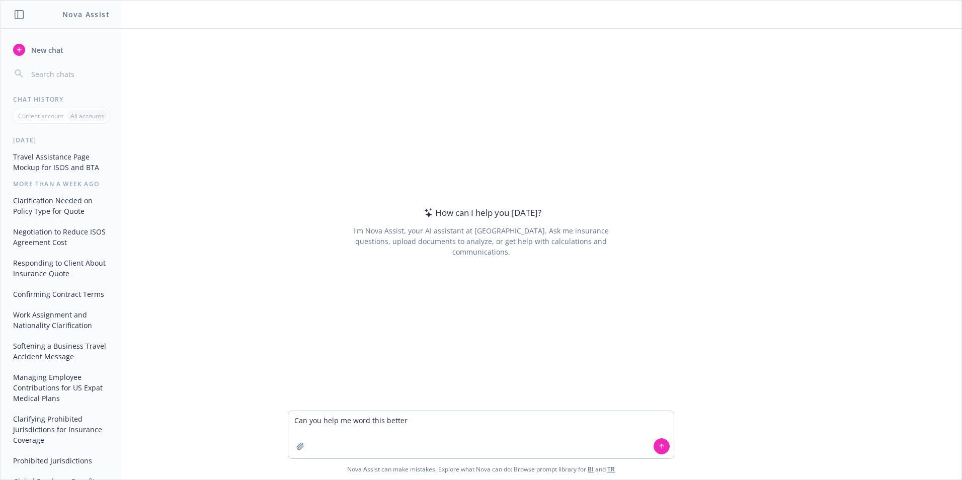  I want to click on h1: Nova Assist, so click(86, 14).